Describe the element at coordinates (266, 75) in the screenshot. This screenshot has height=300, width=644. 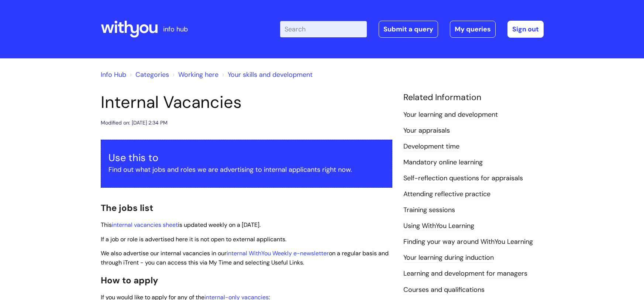
I see `li: Your skills and development` at that location.